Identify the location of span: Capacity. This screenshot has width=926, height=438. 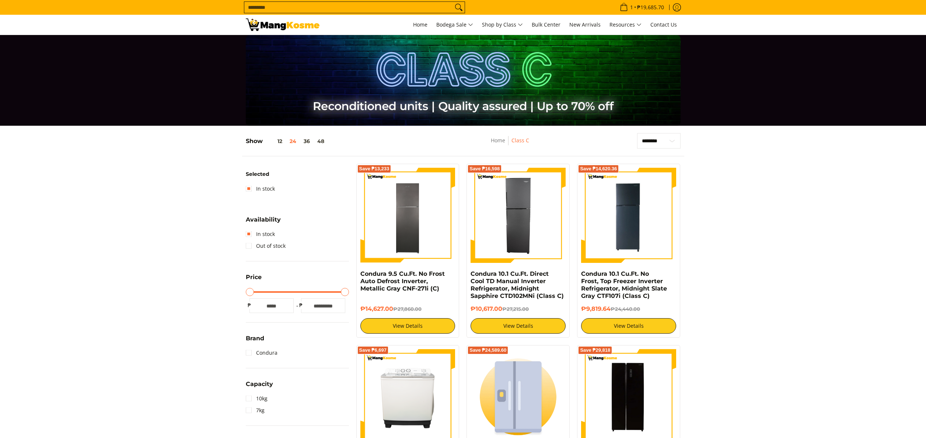
(259, 384).